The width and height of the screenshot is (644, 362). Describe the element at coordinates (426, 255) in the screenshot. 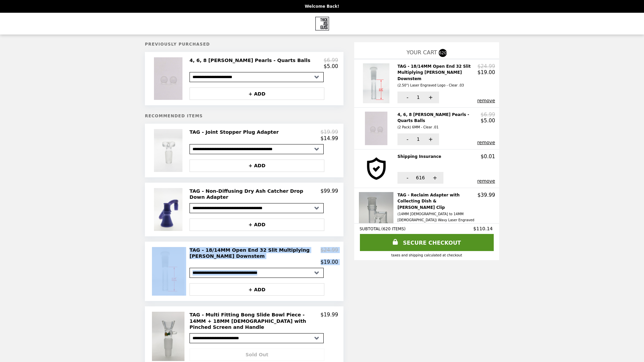

I see `div: Taxes and Shipping calculated at checkout` at that location.